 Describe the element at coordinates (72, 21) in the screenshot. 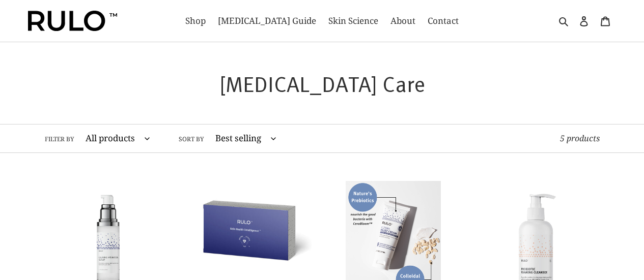

I see `img: Rulo™ Skin` at that location.